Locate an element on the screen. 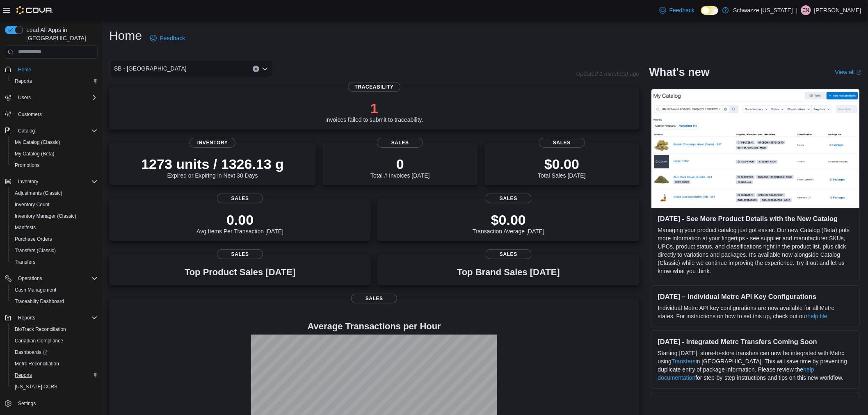 The width and height of the screenshot is (868, 415). span: Catalog is located at coordinates (26, 131).